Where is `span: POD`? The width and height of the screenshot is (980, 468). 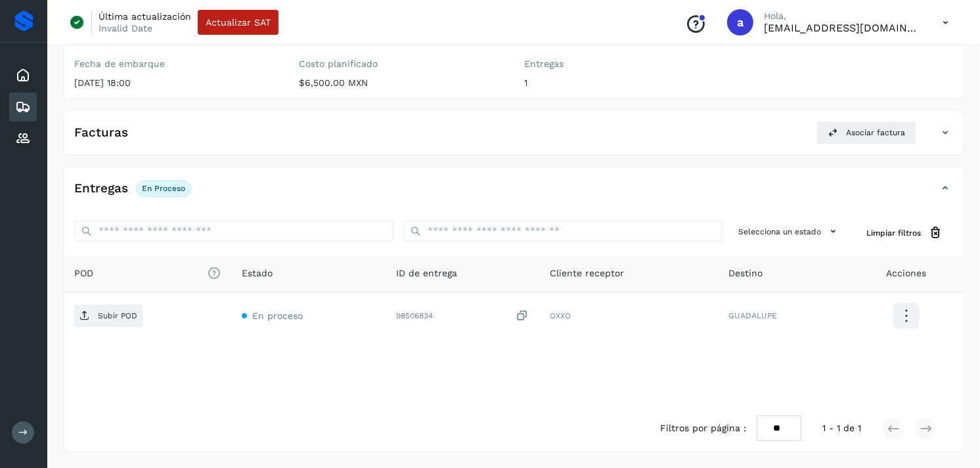 span: POD is located at coordinates (147, 273).